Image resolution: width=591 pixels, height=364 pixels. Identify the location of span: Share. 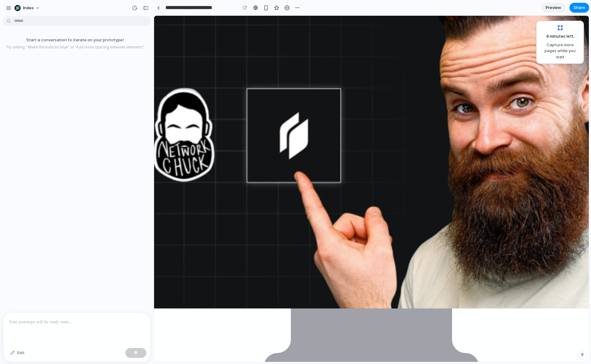
(579, 8).